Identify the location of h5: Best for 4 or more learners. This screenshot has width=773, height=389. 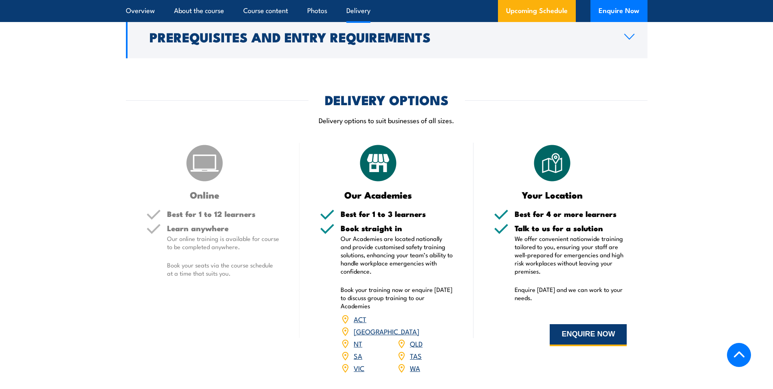
(571, 213).